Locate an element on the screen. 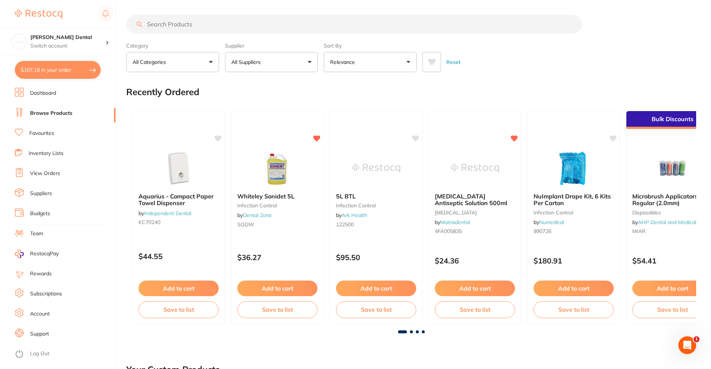 Image resolution: width=711 pixels, height=369 pixels. p: $180.91 is located at coordinates (574, 260).